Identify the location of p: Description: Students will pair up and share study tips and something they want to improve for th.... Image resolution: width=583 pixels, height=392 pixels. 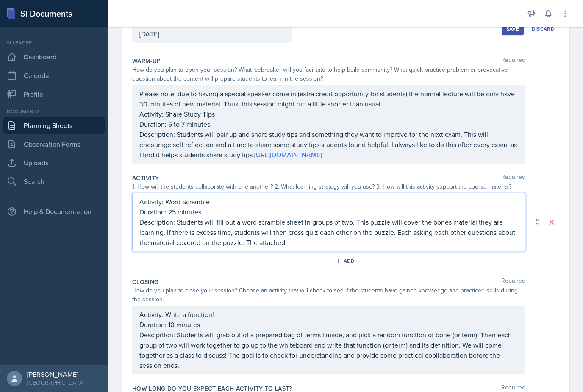
(329, 144).